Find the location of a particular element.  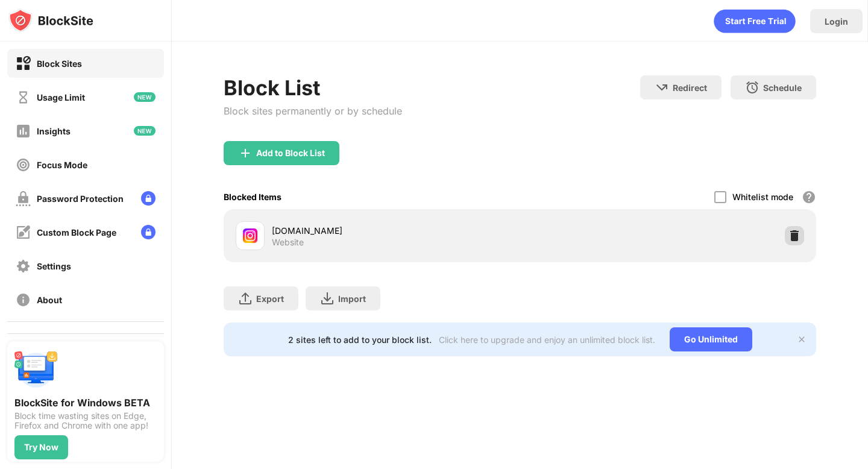

div: Block List is located at coordinates (313, 88).